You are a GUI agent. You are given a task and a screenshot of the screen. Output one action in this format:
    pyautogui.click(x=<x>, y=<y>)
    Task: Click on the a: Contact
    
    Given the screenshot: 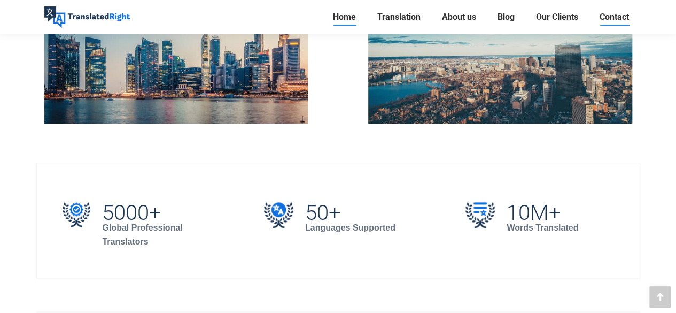 What is the action you would take?
    pyautogui.click(x=614, y=17)
    